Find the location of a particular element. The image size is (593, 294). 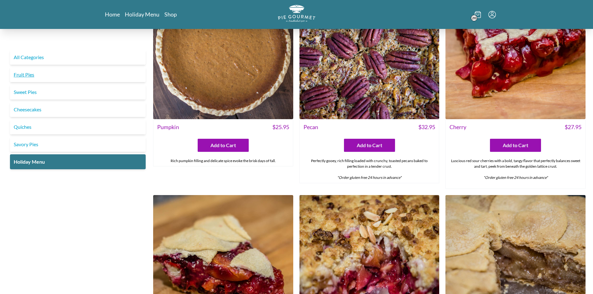

span: 20 is located at coordinates (474, 18).